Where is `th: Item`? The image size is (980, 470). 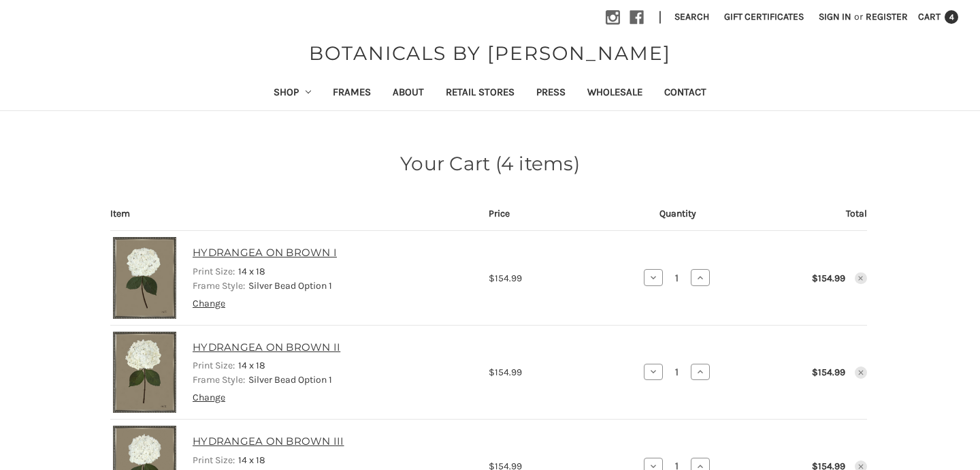
th: Item is located at coordinates (300, 219).